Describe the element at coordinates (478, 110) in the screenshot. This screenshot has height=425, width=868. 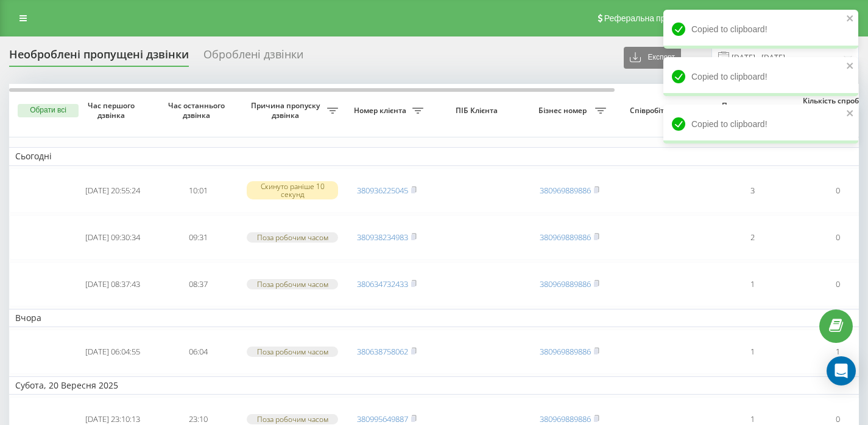
I see `span: ПІБ Клієнта` at that location.